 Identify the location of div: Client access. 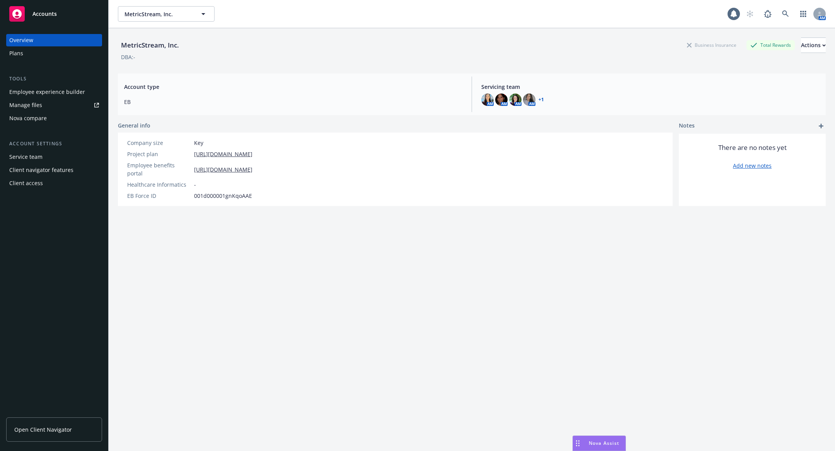
(26, 183).